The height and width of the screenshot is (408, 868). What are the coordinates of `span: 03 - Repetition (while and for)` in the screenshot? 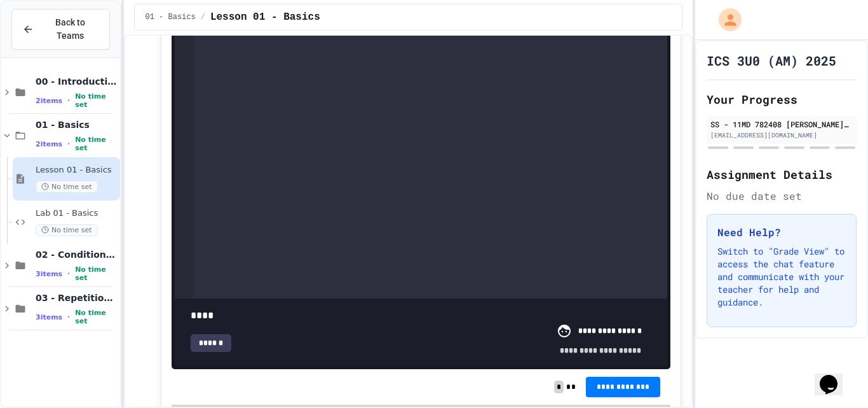 It's located at (76, 298).